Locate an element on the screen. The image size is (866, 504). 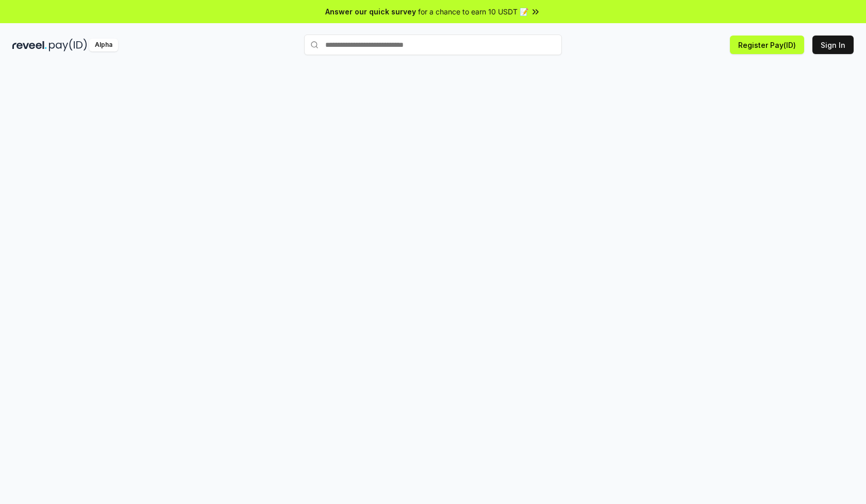
div: Alpha is located at coordinates (104, 45).